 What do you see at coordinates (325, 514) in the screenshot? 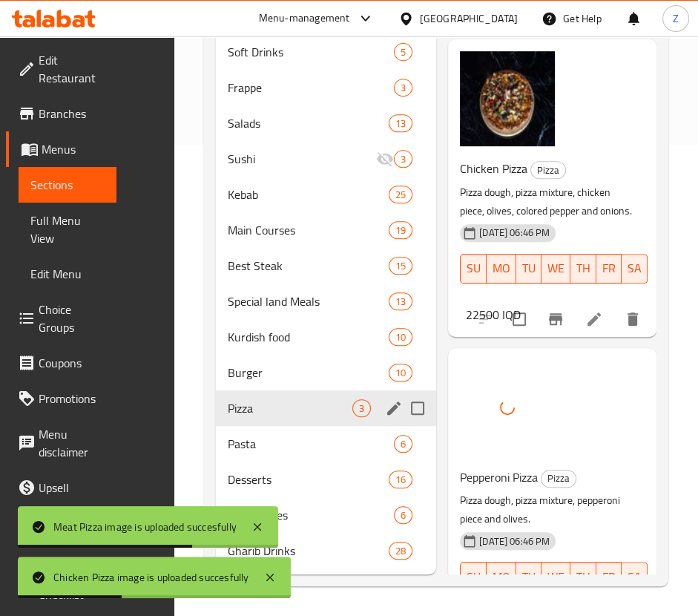
I see `div: Fresh Juices6` at bounding box center [325, 514].